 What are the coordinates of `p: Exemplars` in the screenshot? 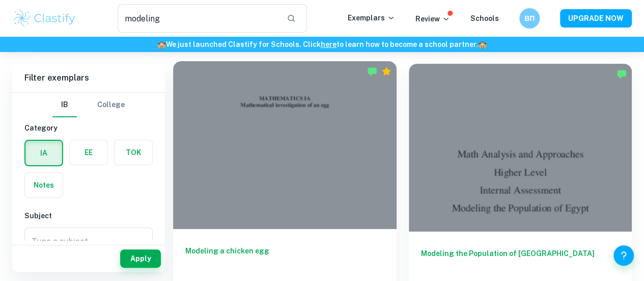 It's located at (371, 18).